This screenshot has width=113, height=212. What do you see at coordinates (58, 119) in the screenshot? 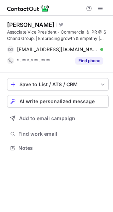
I see `button: Add to email campaign` at bounding box center [58, 119].